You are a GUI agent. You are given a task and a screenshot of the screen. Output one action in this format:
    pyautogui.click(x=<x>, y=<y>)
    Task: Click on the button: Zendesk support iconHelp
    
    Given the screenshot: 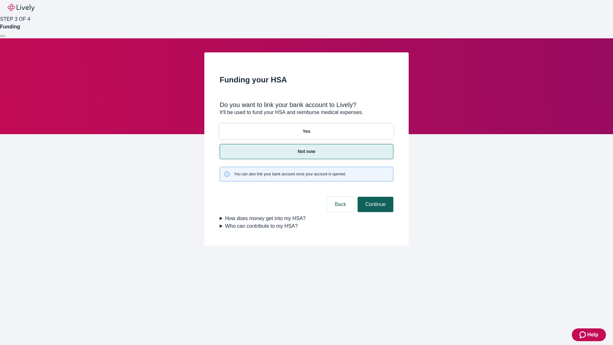 What is the action you would take?
    pyautogui.click(x=589, y=335)
    